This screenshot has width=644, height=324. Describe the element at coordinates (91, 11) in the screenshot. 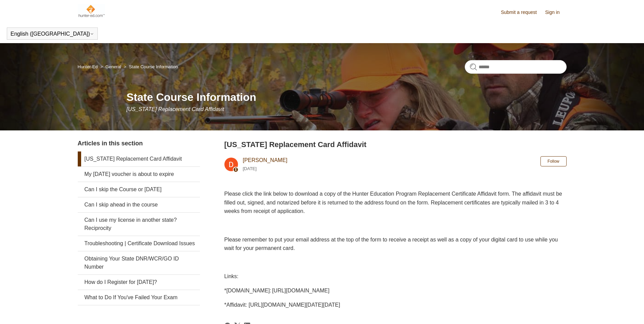

I see `img: Hunter-Ed Help Center home page` at that location.